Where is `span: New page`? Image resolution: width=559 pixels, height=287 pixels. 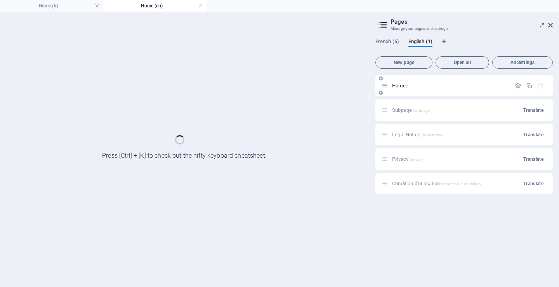
span: New page is located at coordinates (403, 62).